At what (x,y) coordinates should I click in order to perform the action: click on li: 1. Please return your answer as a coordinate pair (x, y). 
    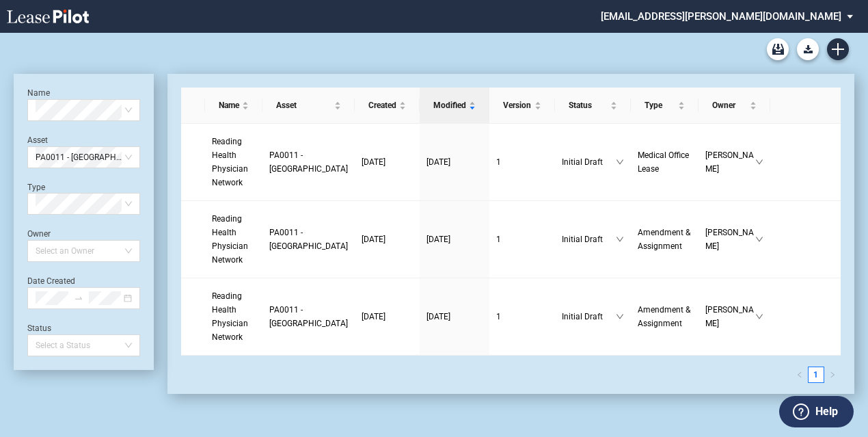
    Looking at the image, I should click on (816, 374).